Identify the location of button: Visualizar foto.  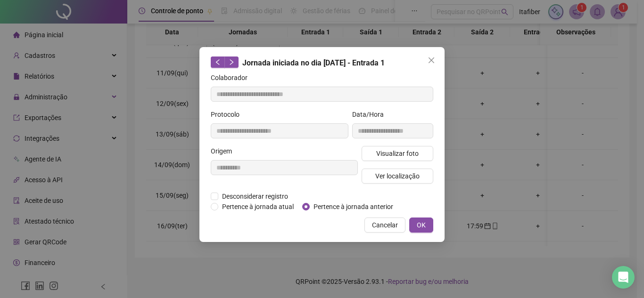
(398, 154).